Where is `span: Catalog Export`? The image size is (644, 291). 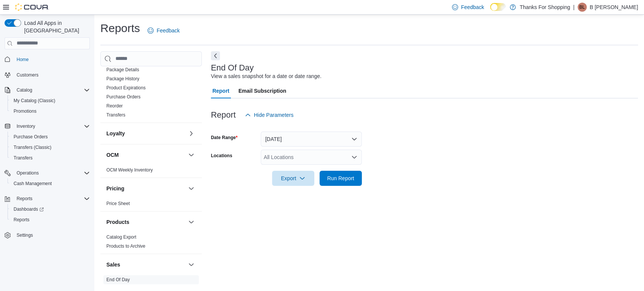
span: Catalog Export is located at coordinates (121, 237).